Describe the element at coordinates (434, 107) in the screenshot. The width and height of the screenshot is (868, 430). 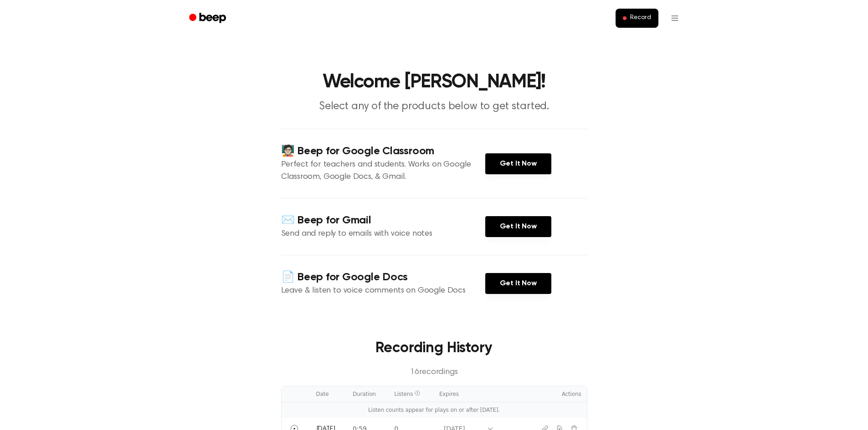
I see `p: Select any of the products below to get started.` at that location.